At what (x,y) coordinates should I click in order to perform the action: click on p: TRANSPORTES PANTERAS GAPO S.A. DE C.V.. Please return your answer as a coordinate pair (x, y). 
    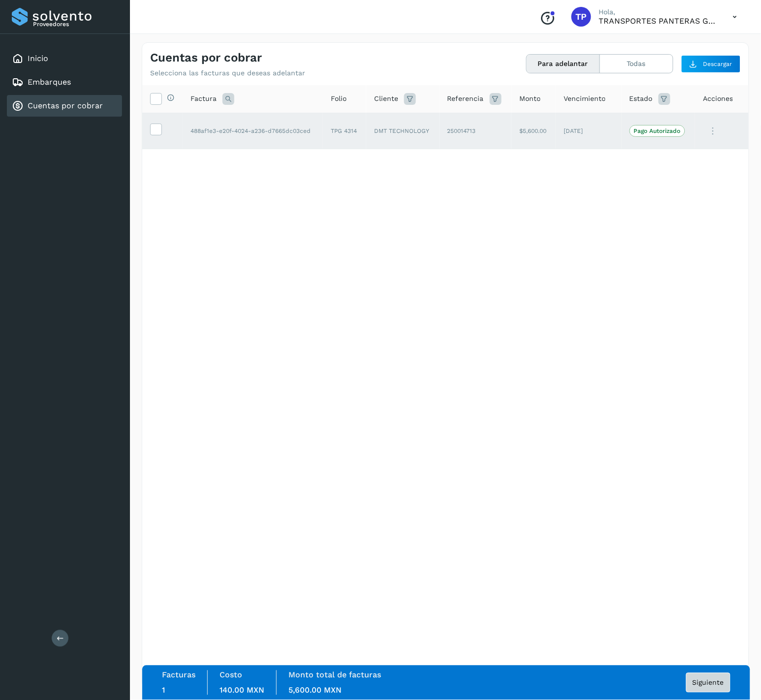
    Looking at the image, I should click on (659, 20).